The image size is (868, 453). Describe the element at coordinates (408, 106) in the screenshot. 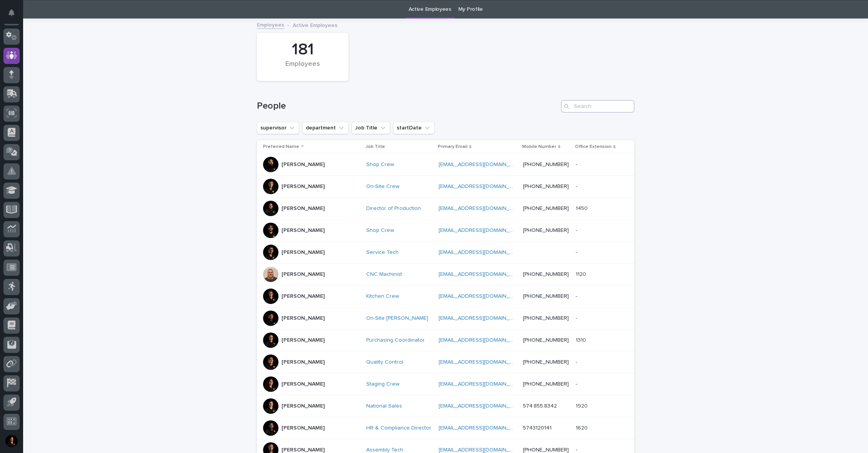

I see `h1: People` at that location.